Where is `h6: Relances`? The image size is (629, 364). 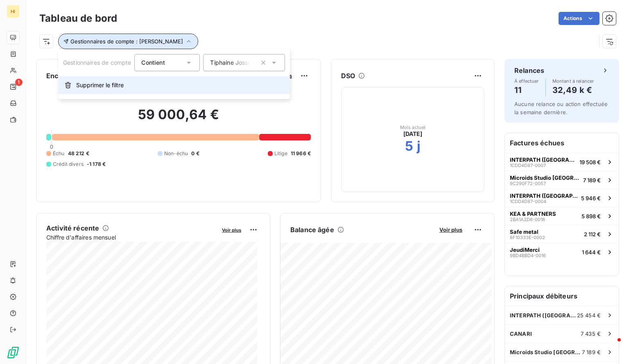 h6: Relances is located at coordinates (529, 71).